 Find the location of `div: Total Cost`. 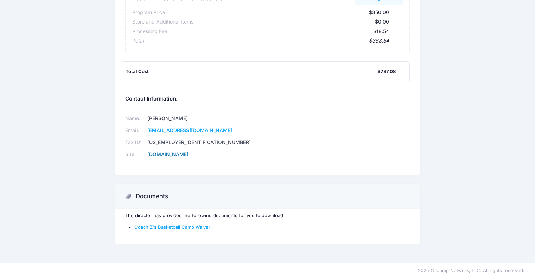

div: Total Cost is located at coordinates (251, 72).